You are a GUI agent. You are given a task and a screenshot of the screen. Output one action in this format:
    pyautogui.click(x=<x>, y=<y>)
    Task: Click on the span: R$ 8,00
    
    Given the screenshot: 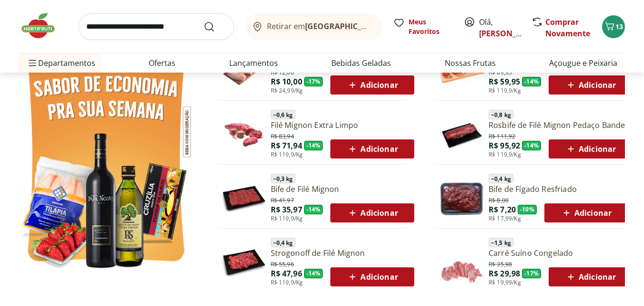 What is the action you would take?
    pyautogui.click(x=498, y=200)
    